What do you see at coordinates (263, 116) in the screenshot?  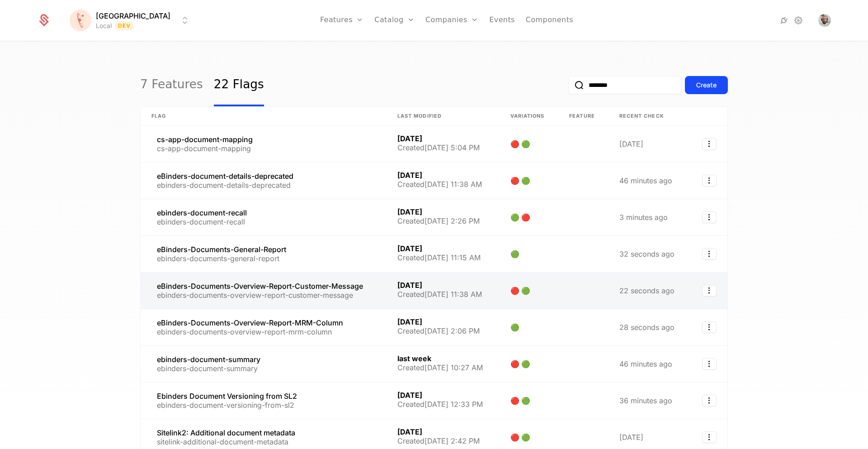 I see `th: Flag` at bounding box center [263, 116].